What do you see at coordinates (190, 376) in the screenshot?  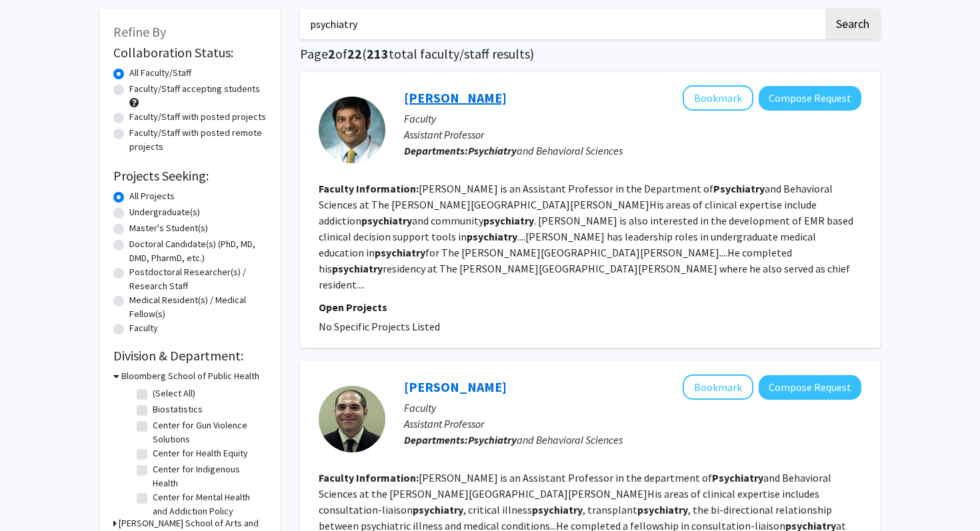 I see `h3: Bloomberg School of Public Health` at bounding box center [190, 376].